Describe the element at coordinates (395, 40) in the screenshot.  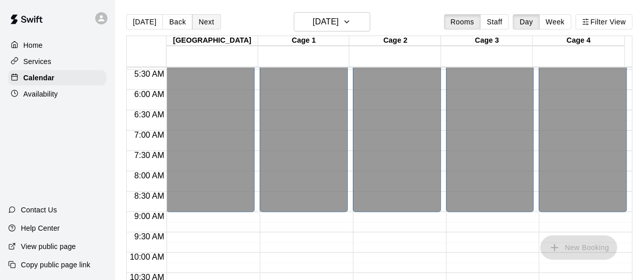
I see `div: Cage 2` at that location.